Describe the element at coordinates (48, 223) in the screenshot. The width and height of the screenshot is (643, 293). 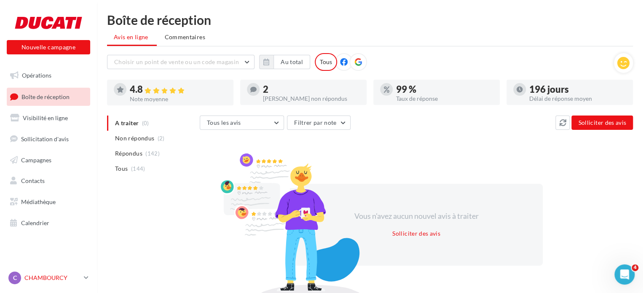
I see `a: Calendrier` at that location.